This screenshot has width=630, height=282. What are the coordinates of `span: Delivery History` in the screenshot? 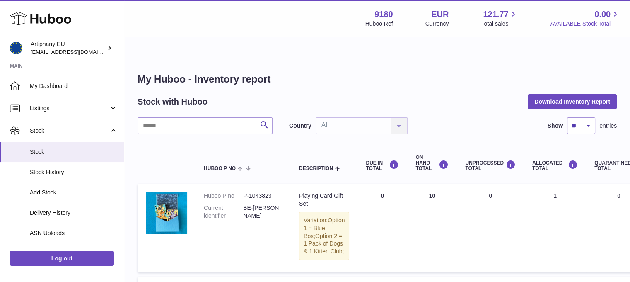 It's located at (74, 212).